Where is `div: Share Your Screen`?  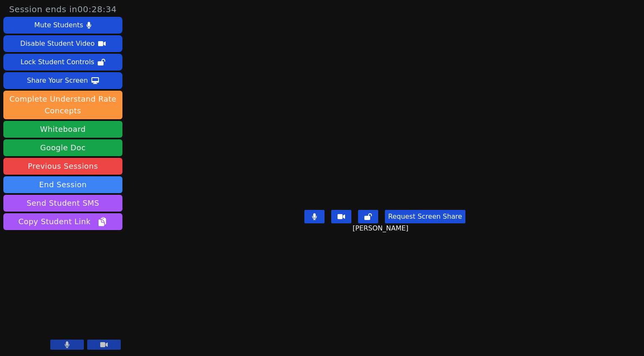
div: Share Your Screen is located at coordinates (57, 81).